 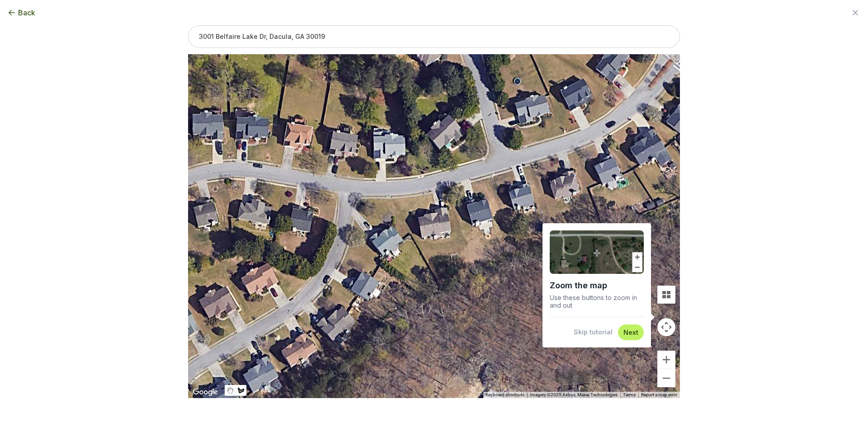 What do you see at coordinates (593, 333) in the screenshot?
I see `button: Skip tutorial` at bounding box center [593, 333].